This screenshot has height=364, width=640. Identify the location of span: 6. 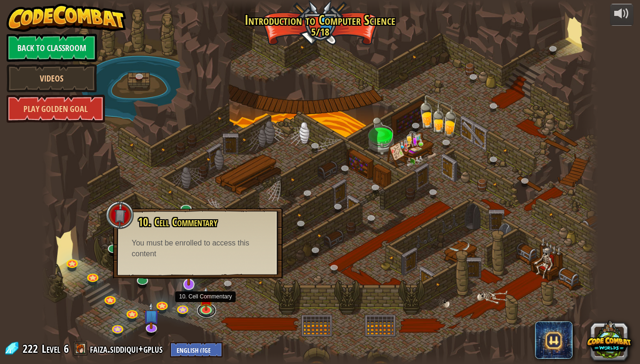
(66, 349).